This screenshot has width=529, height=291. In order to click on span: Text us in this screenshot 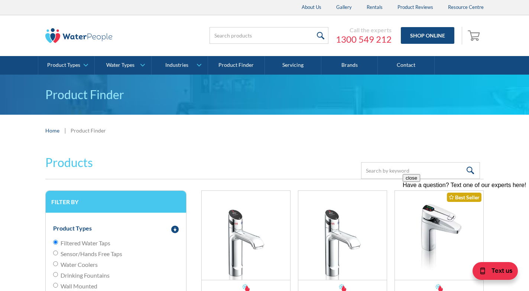, I will do `click(47, 16)`.